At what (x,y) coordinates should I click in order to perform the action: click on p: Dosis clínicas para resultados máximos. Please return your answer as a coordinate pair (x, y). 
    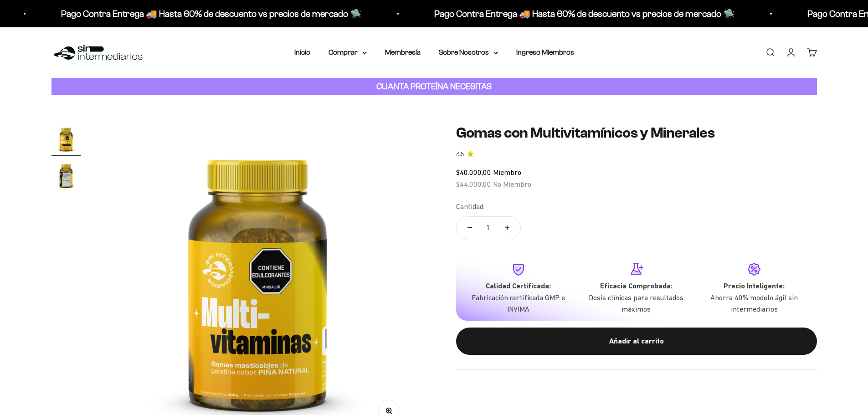
    Looking at the image, I should click on (636, 304).